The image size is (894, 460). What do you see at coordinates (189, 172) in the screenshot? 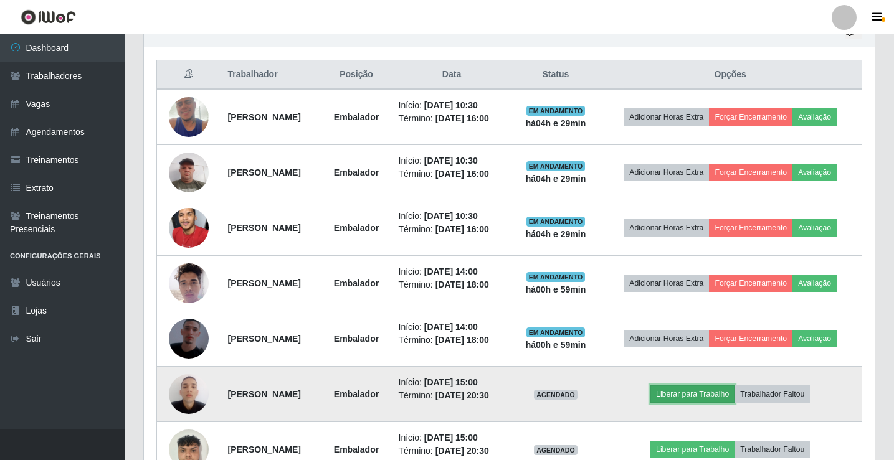
I see `img: 1709375112510.jpeg` at bounding box center [189, 172].